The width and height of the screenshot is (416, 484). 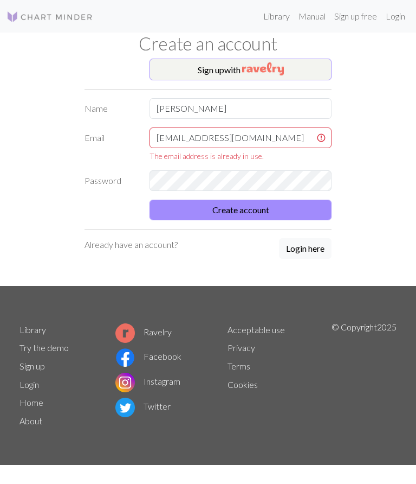 What do you see at coordinates (241, 69) in the screenshot?
I see `button: Sign upwith` at bounding box center [241, 69].